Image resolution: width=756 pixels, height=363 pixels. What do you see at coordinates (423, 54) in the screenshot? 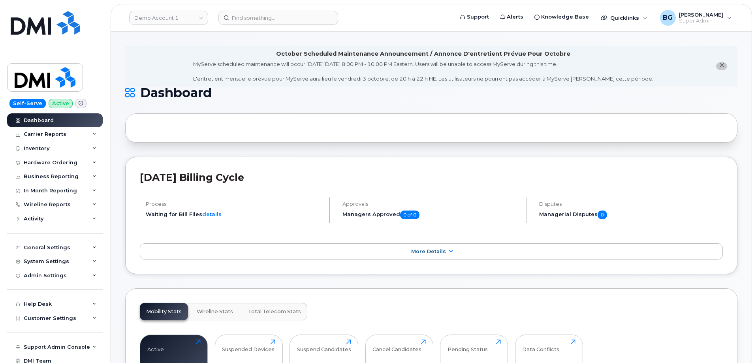
I see `div: October Scheduled Maintenance Announcement / Annonce D'entretient Prévue Pour Octobre` at bounding box center [423, 54].